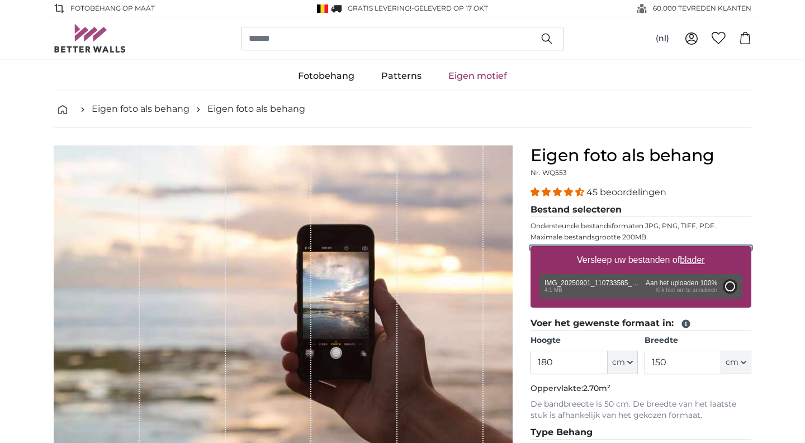 Image resolution: width=805 pixels, height=443 pixels. I want to click on img: België, so click(323, 8).